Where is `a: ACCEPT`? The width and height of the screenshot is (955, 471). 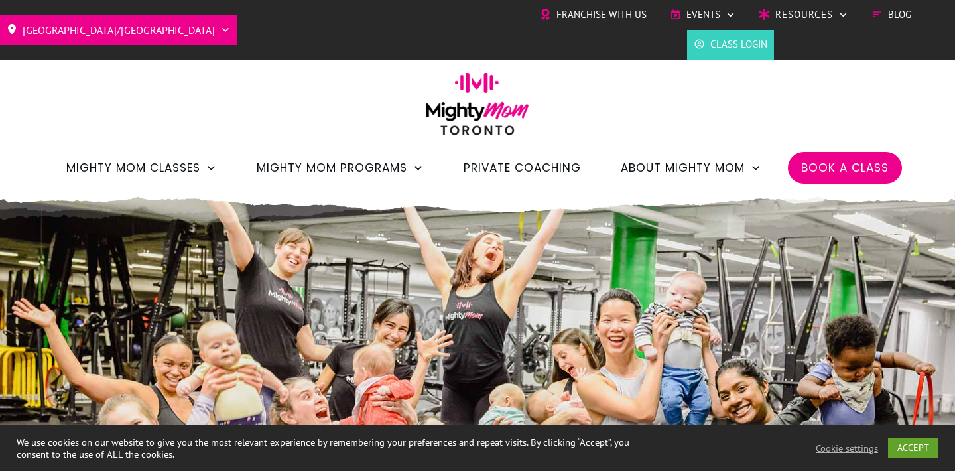
a: ACCEPT is located at coordinates (913, 448).